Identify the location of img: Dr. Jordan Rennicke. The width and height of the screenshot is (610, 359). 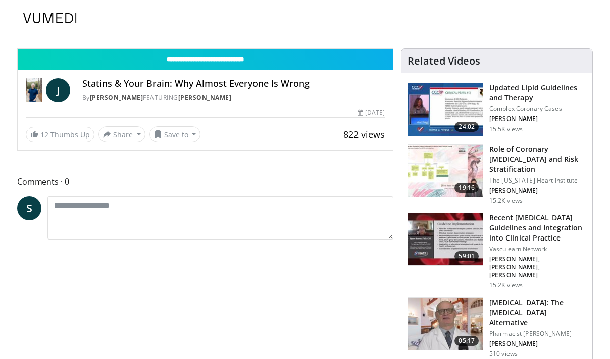
(34, 90).